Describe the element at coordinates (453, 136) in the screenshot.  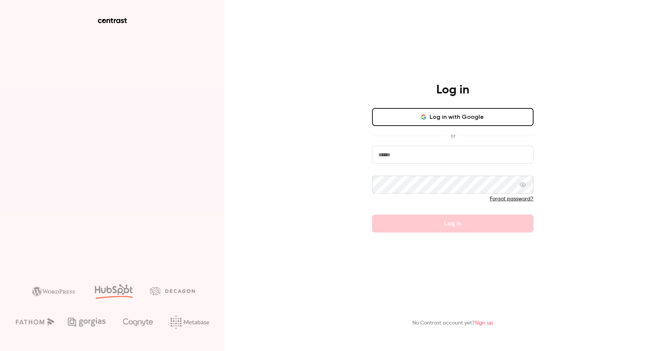
I see `span: or` at that location.